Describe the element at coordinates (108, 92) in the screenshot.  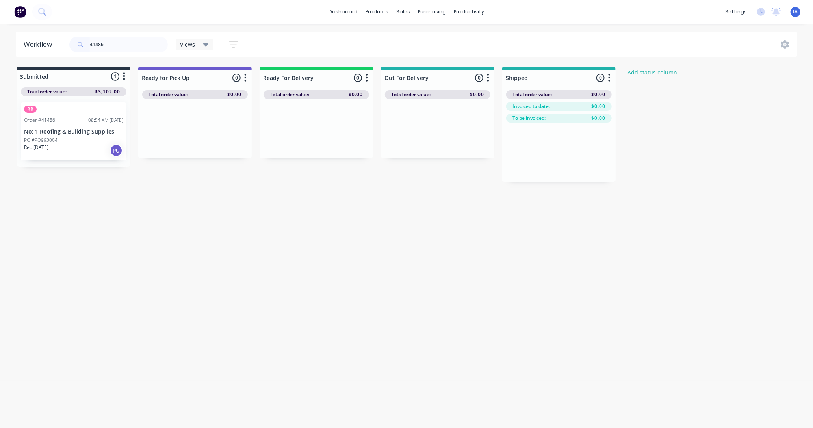
I see `span: $3,102.00` at that location.